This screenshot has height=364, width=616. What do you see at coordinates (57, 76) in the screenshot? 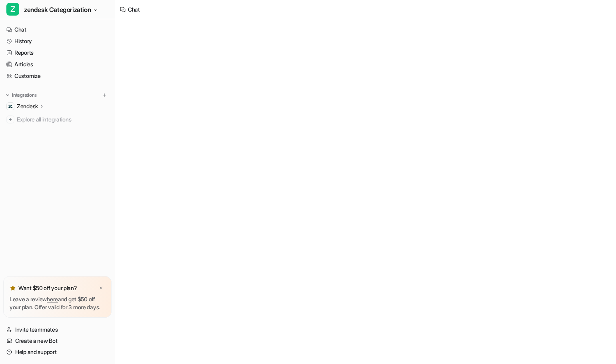
I see `a: Customize` at bounding box center [57, 76].